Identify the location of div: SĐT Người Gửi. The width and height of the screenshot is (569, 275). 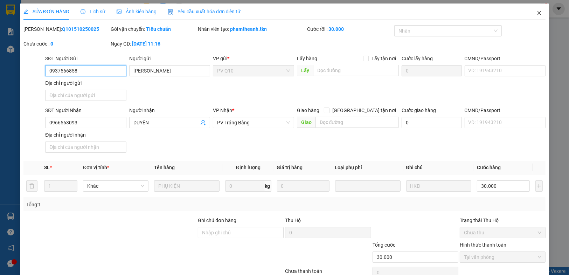
(85, 58).